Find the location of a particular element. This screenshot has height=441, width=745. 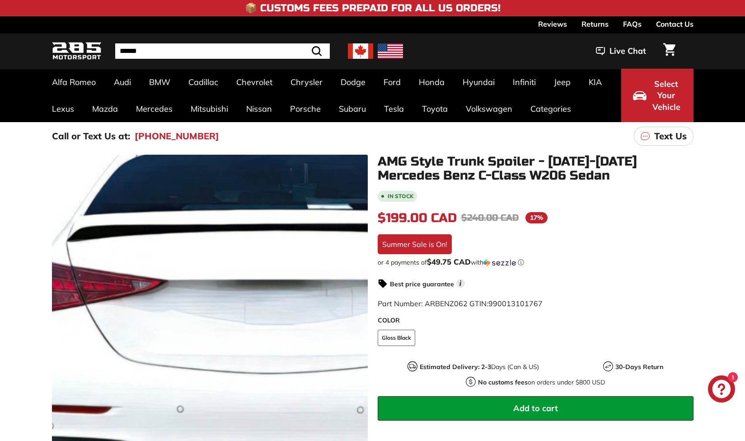

strong: Estimated Delivery: 2-3 is located at coordinates (455, 366).